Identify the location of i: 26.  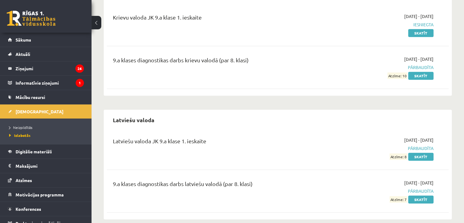
(80, 68).